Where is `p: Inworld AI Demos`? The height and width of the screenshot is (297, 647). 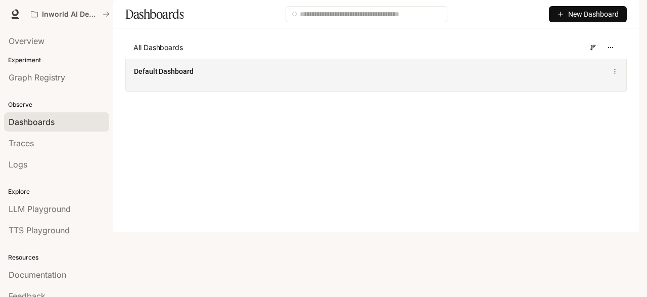
p: Inworld AI Demos is located at coordinates (70, 14).